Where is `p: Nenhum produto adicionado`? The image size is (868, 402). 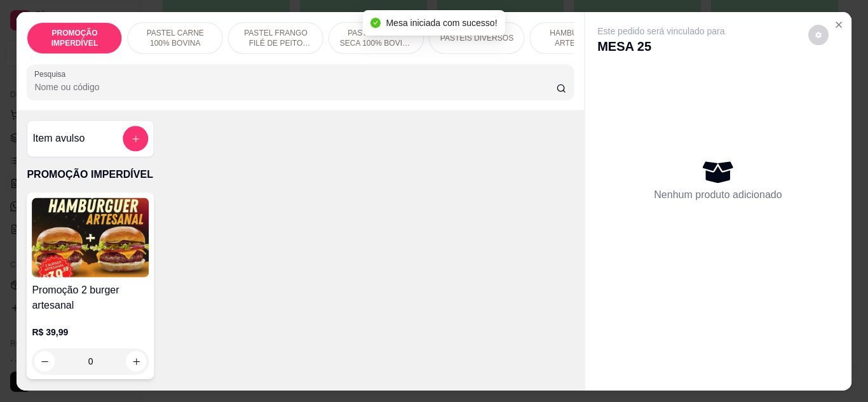
p: Nenhum produto adicionado is located at coordinates (717, 195).